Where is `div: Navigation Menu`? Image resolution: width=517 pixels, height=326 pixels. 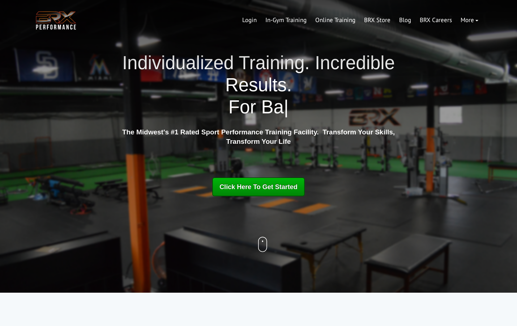
div: Navigation Menu is located at coordinates (360, 20).